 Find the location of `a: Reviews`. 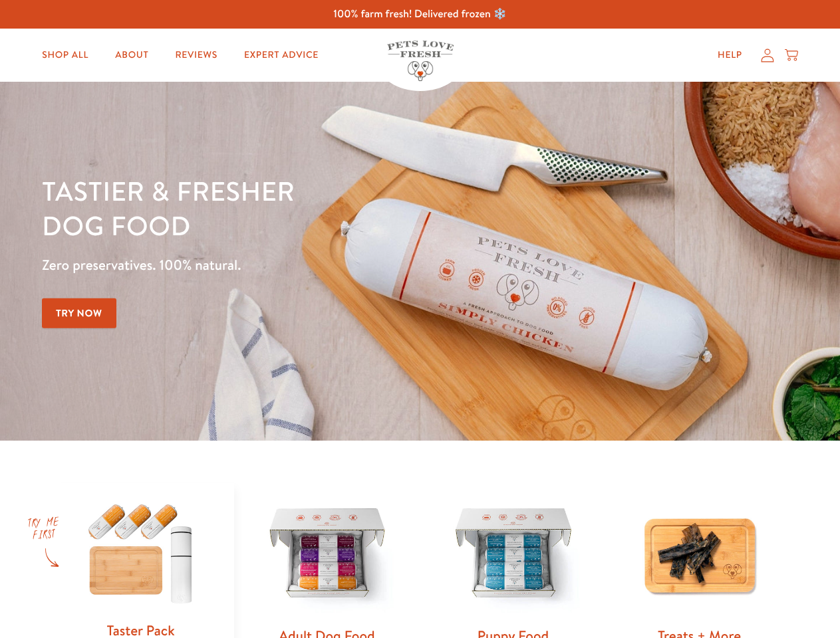

a: Reviews is located at coordinates (195, 55).